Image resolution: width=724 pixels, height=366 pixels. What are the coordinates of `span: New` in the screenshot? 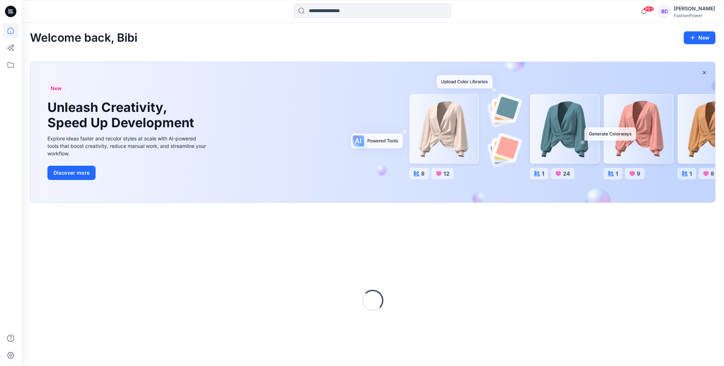 It's located at (56, 88).